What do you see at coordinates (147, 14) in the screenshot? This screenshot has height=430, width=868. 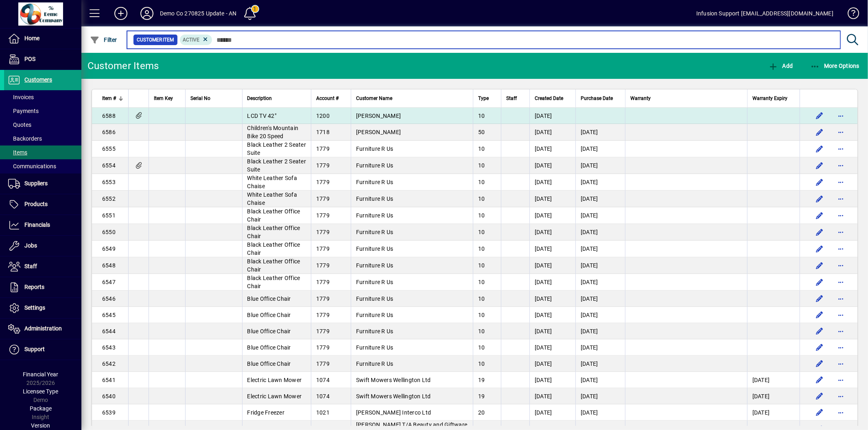 I see `button: Profile` at bounding box center [147, 14].